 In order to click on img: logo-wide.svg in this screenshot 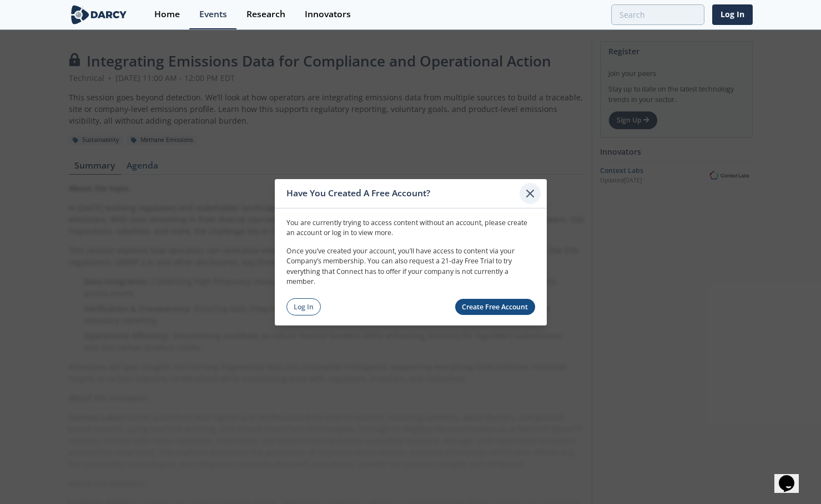, I will do `click(99, 15)`.